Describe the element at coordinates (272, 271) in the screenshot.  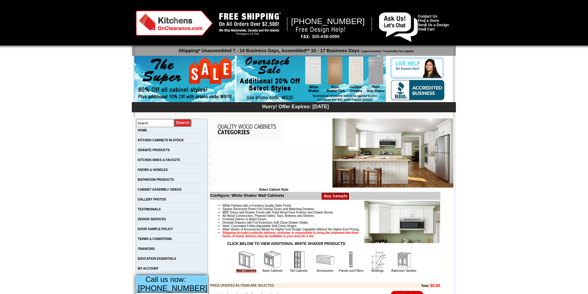
I see `a: Base Cabinets` at that location.